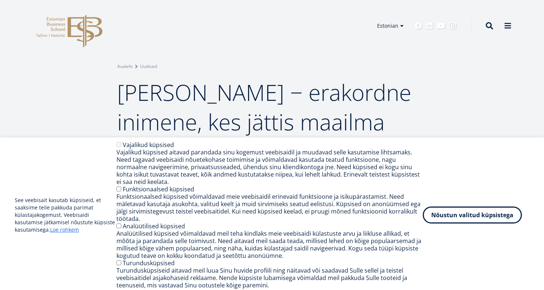  Describe the element at coordinates (148, 145) in the screenshot. I see `label: Vajalikud küpsised` at that location.